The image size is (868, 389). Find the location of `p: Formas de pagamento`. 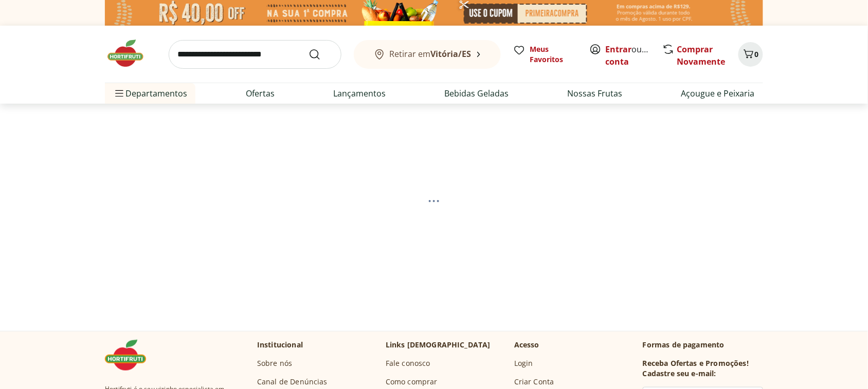

p: Formas de pagamento is located at coordinates (703, 346).